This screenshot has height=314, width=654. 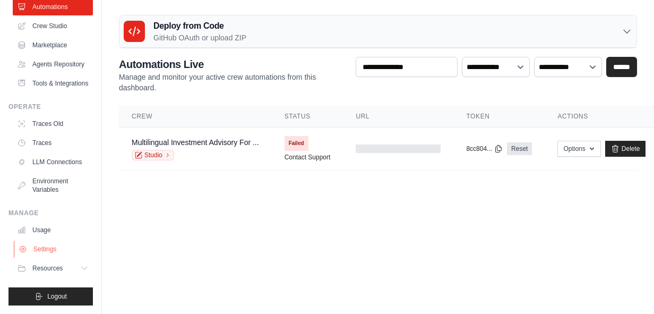 I want to click on p: GitHub OAuth or upload ZIP, so click(x=200, y=38).